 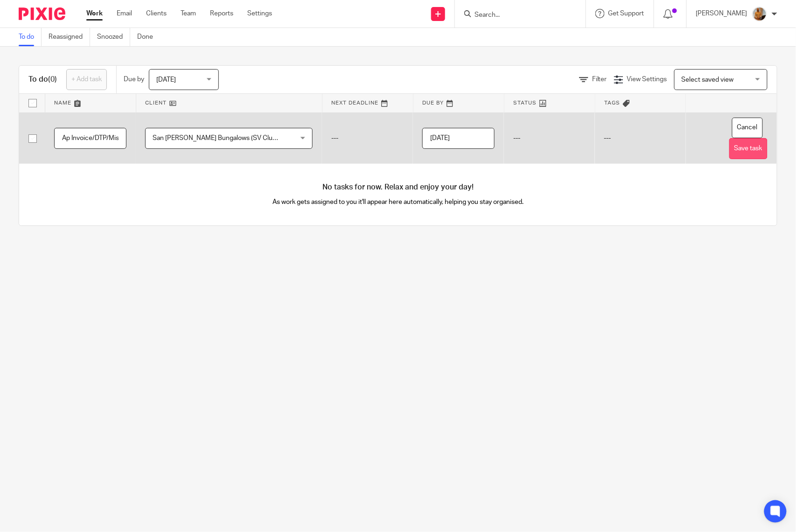 What do you see at coordinates (458, 138) in the screenshot?
I see `input: Use the arrow keys to pick a date` at bounding box center [458, 138].